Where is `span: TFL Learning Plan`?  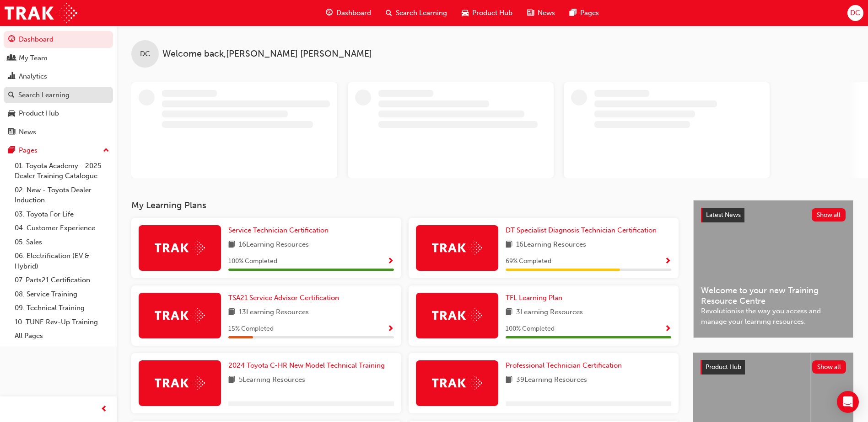
span: TFL Learning Plan is located at coordinates (534, 298).